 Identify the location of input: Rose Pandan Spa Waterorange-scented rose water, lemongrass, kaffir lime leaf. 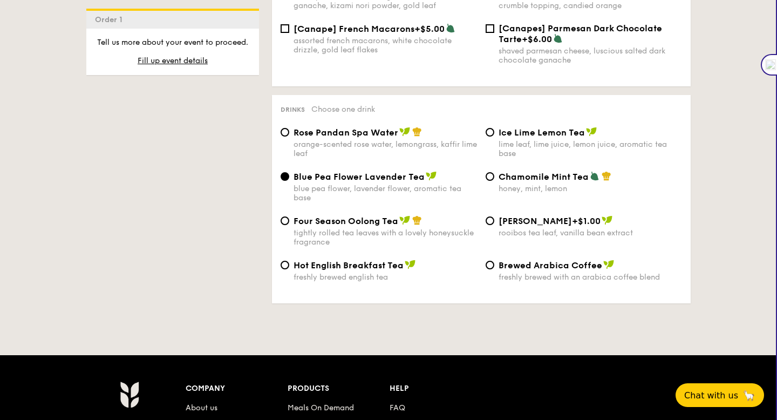
(285, 132).